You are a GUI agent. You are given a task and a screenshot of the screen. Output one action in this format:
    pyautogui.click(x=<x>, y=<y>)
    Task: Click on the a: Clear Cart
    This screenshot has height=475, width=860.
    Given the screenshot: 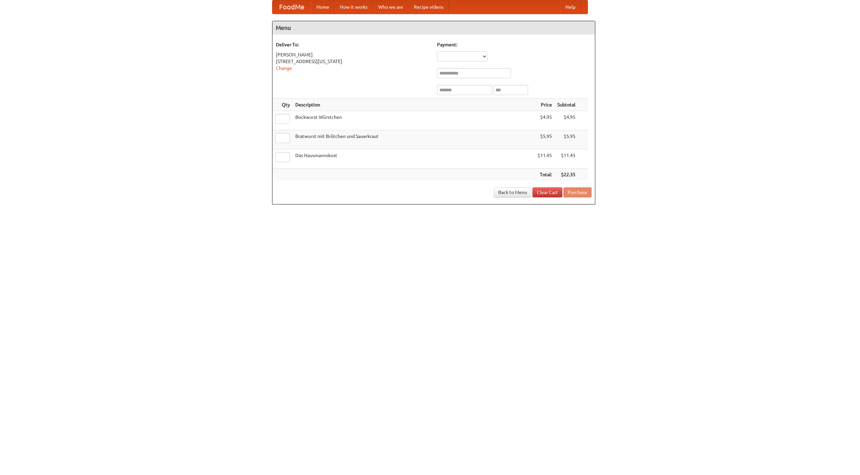 What is the action you would take?
    pyautogui.click(x=547, y=192)
    